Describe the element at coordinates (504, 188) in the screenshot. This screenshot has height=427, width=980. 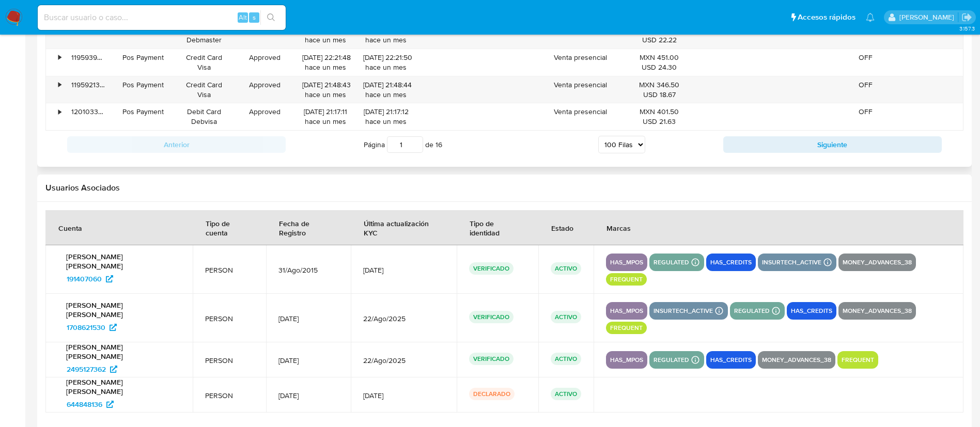
I see `h2: Usuarios Asociados` at that location.